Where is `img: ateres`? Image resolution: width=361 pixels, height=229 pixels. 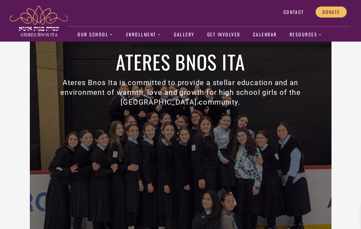
img: ateres is located at coordinates (39, 20).